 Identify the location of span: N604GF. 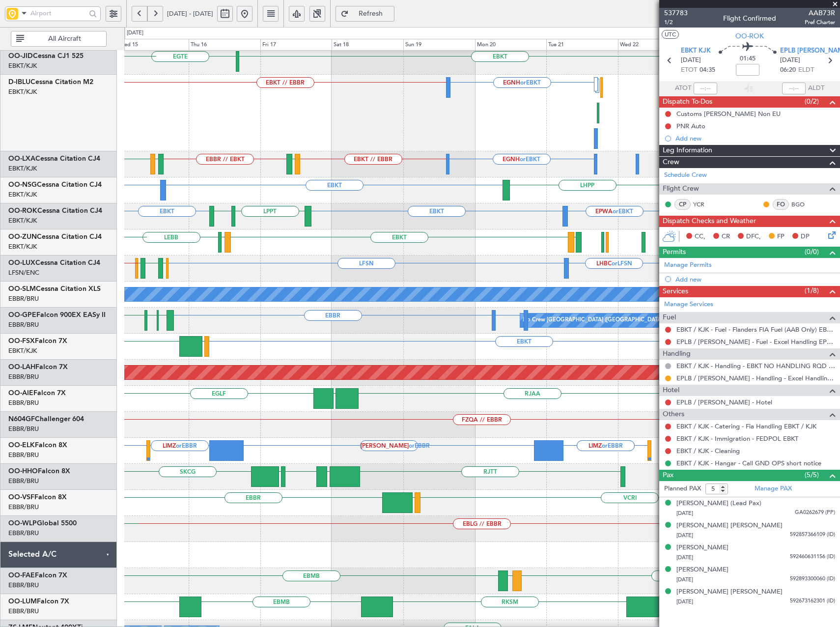
(22, 420).